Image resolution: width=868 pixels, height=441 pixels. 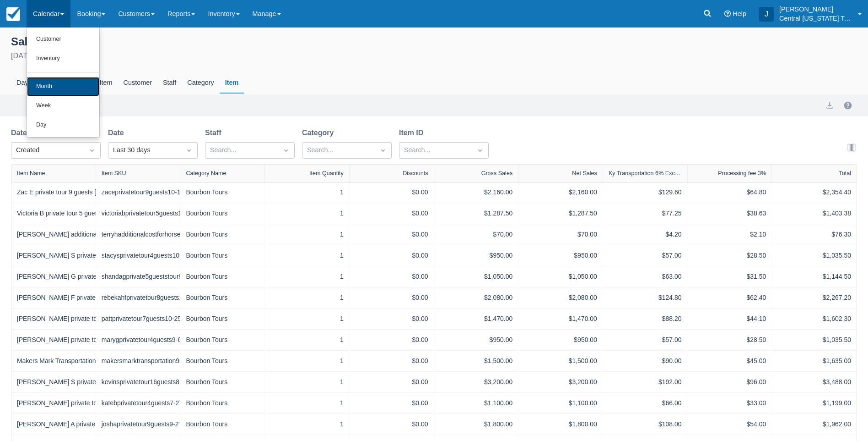 What do you see at coordinates (730, 234) in the screenshot?
I see `div: $2.10` at bounding box center [730, 234].